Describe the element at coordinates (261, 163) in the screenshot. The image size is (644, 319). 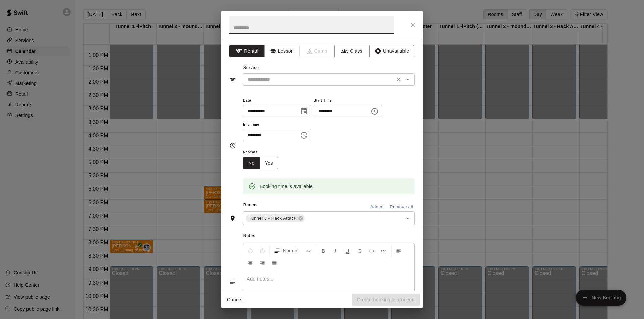
I see `div: outlined button group` at that location.